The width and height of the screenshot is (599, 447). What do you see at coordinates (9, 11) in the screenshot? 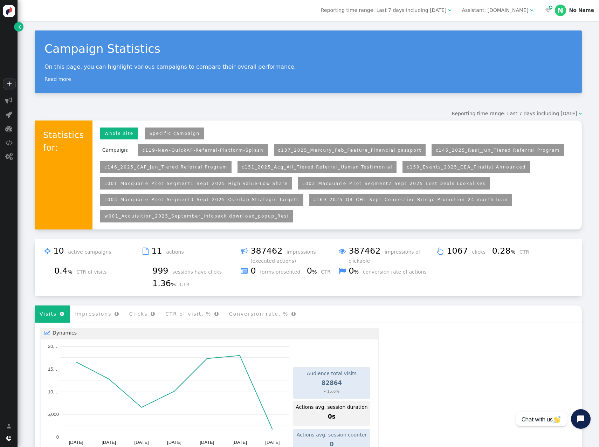
I see `img: logo-icon.svg` at bounding box center [9, 11].